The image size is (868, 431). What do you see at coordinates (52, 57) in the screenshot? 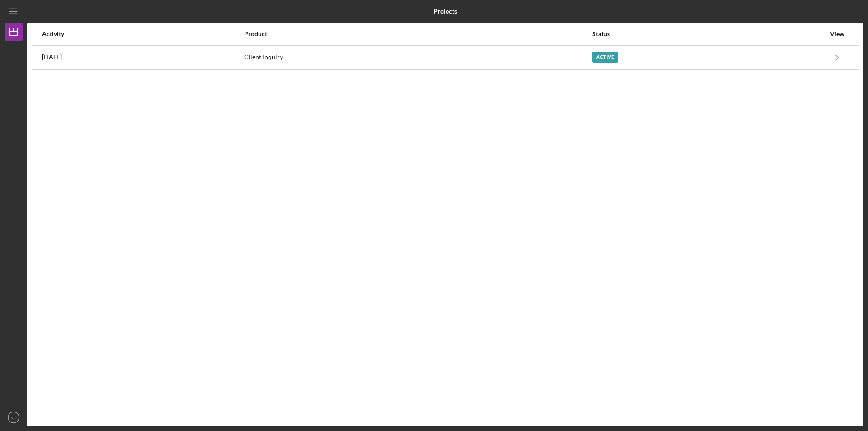
I see `time: 2025-09-02 19:53` at bounding box center [52, 57].